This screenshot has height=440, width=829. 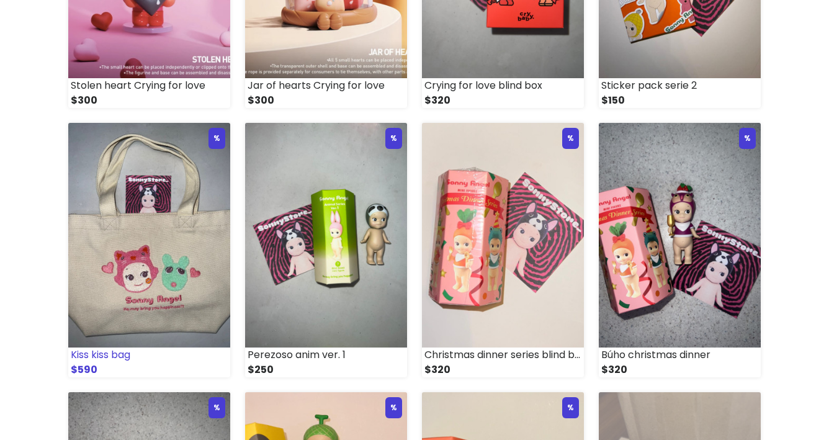 I want to click on div: Kiss kiss bag, so click(x=149, y=355).